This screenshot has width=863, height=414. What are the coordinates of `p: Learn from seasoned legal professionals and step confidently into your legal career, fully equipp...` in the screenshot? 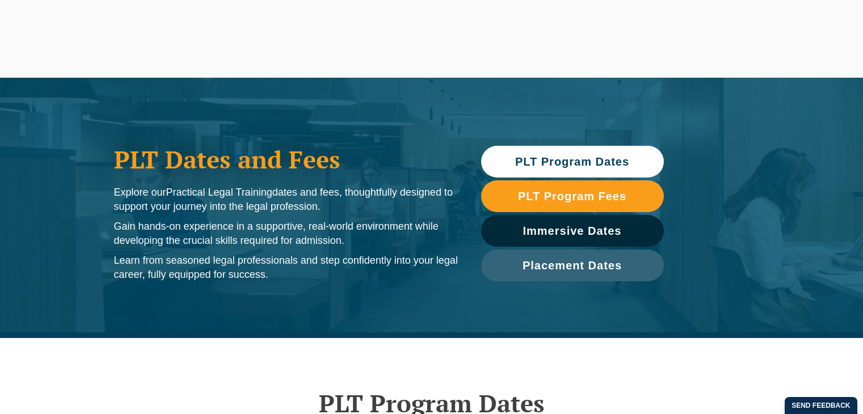 It's located at (286, 268).